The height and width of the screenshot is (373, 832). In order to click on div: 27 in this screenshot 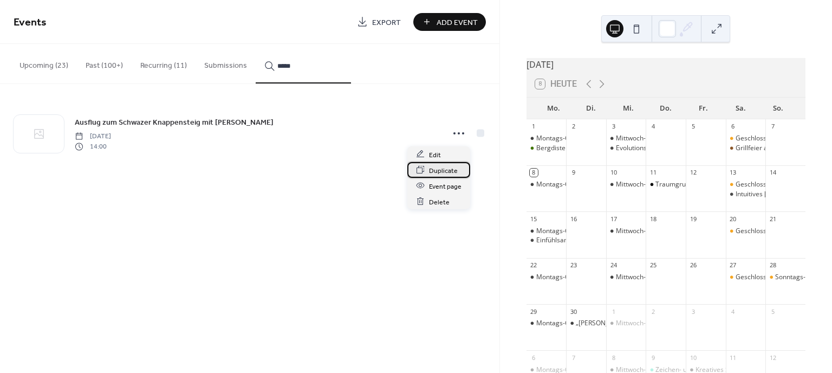, I will do `click(733, 265)`.